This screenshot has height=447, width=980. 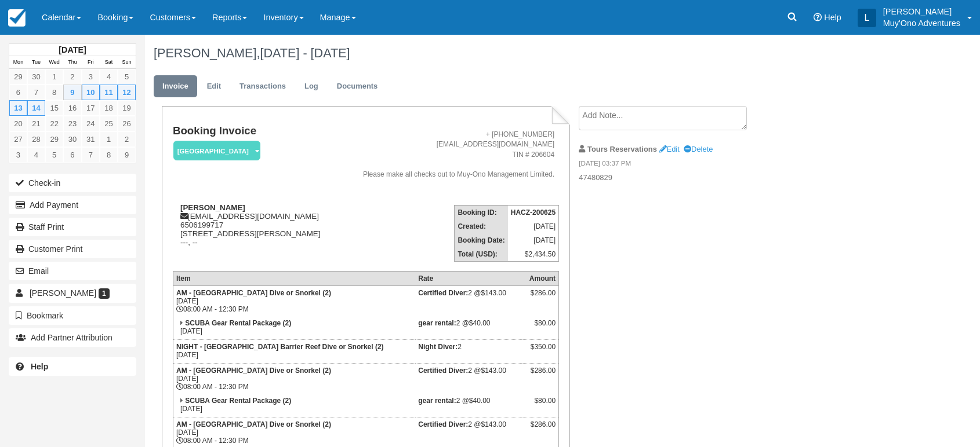 I want to click on th: Total (USD):, so click(x=481, y=254).